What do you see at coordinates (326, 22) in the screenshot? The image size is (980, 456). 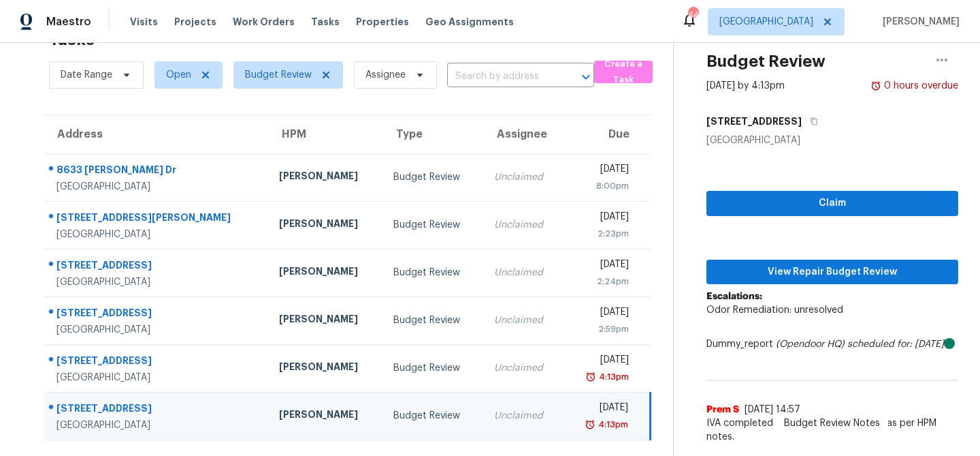 I see `span: Tasks` at bounding box center [326, 22].